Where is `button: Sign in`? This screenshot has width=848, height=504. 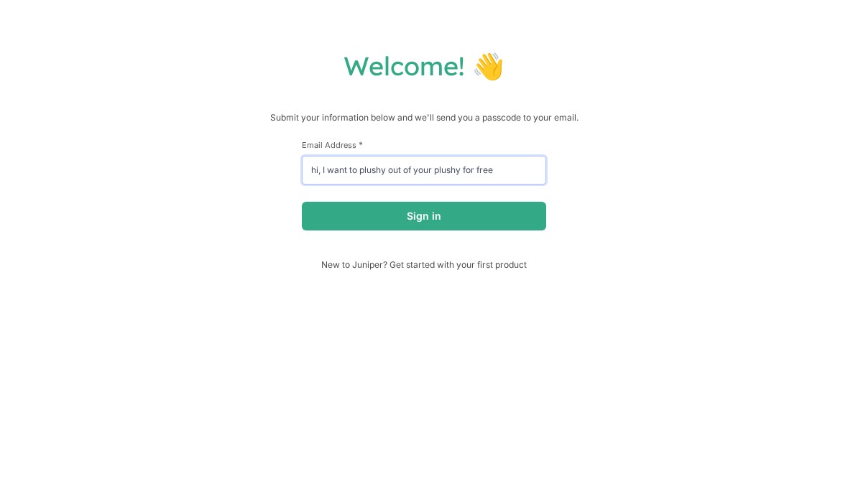
button: Sign in is located at coordinates (424, 217).